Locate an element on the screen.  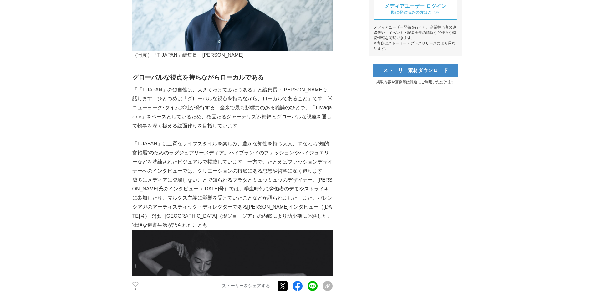
p: 掲載内容や画像等は報道にご利用いただけます is located at coordinates (415, 82).